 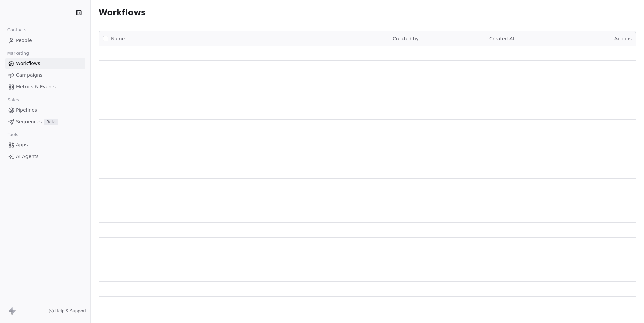 What do you see at coordinates (45, 145) in the screenshot?
I see `a: Apps` at bounding box center [45, 145].